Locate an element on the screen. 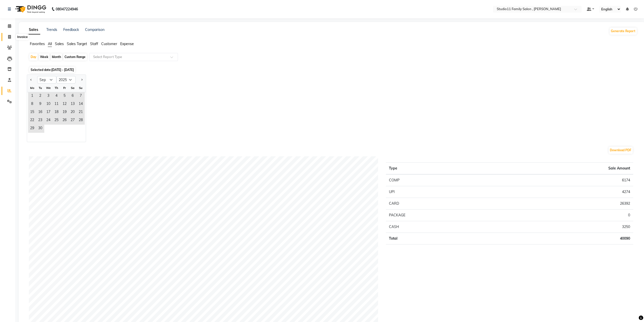 The width and height of the screenshot is (644, 322). div: Tuesday, September 16, 2025 is located at coordinates (40, 112).